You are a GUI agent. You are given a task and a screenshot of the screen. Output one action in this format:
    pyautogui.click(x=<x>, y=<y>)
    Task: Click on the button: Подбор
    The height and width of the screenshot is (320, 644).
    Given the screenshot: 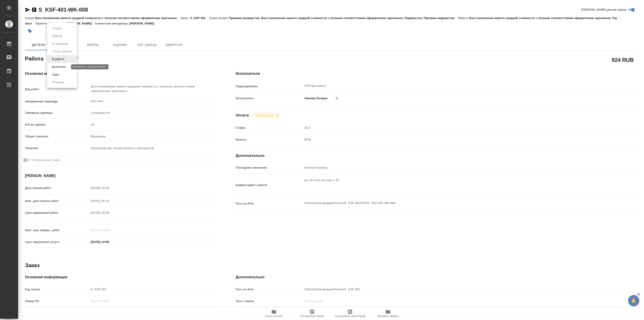 What is the action you would take?
    pyautogui.click(x=57, y=36)
    